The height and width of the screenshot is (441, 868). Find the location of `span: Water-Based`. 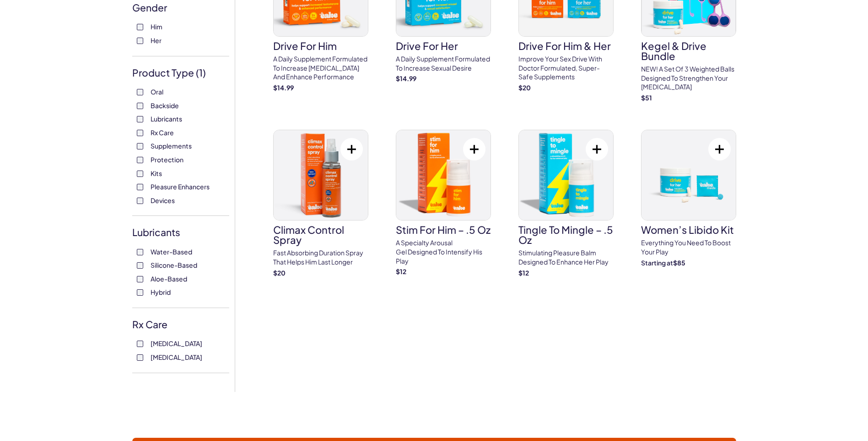

span: Water-Based is located at coordinates (171, 252).